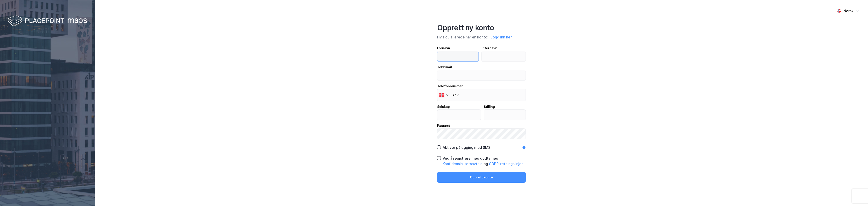 The image size is (868, 206). Describe the element at coordinates (857, 195) in the screenshot. I see `div: Kontrollprogram for chat` at that location.